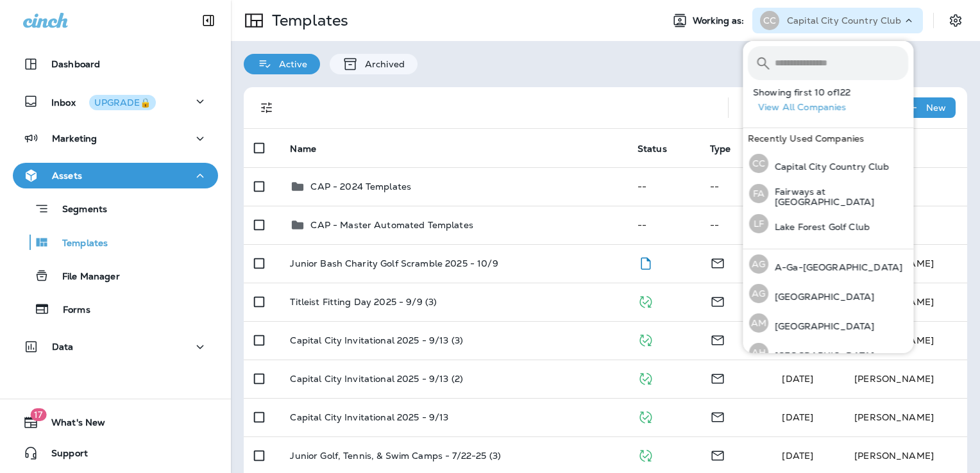  I want to click on button: File Manager, so click(116, 276).